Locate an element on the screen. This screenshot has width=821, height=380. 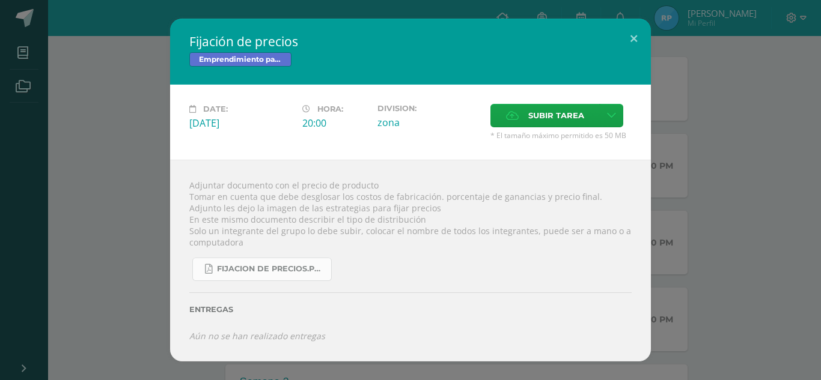
i: Aún no se han realizado entregas is located at coordinates (257, 336).